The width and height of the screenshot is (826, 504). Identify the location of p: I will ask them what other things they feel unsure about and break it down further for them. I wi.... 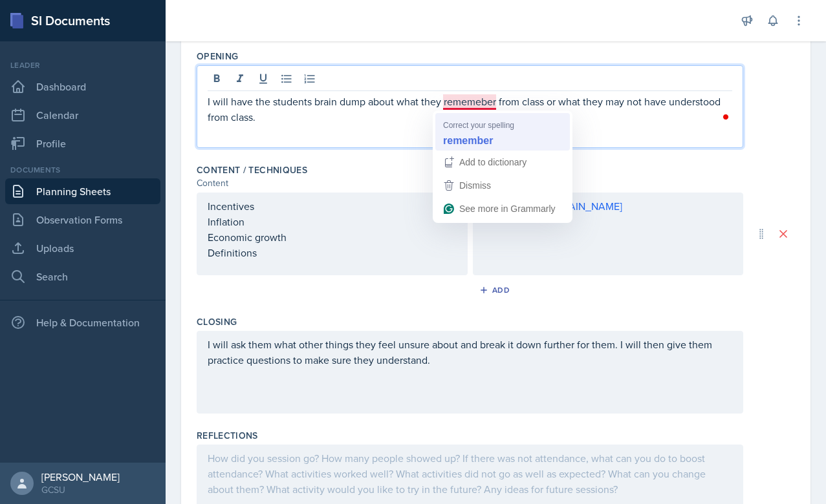
(469, 352).